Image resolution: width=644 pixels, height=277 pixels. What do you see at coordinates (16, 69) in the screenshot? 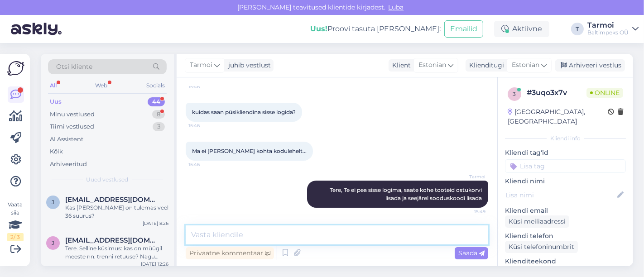
I see `img: Askly Logo` at bounding box center [16, 69].